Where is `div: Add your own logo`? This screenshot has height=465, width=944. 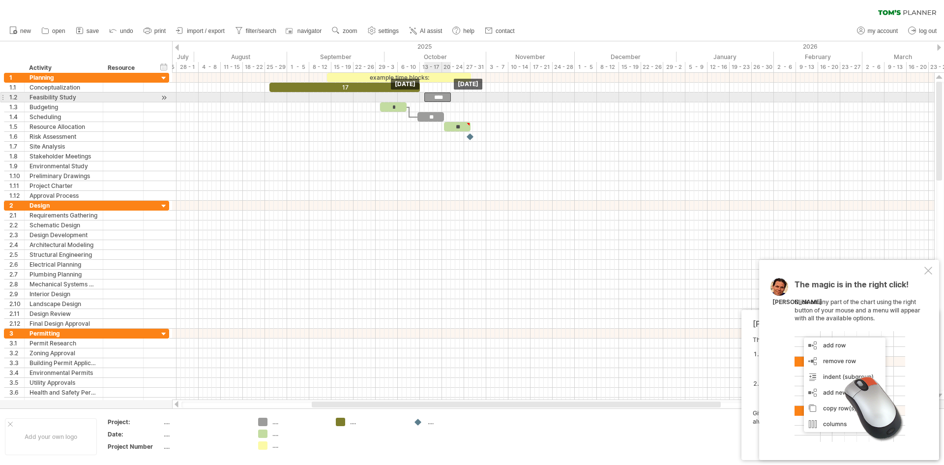
div: Add your own logo is located at coordinates (51, 436).